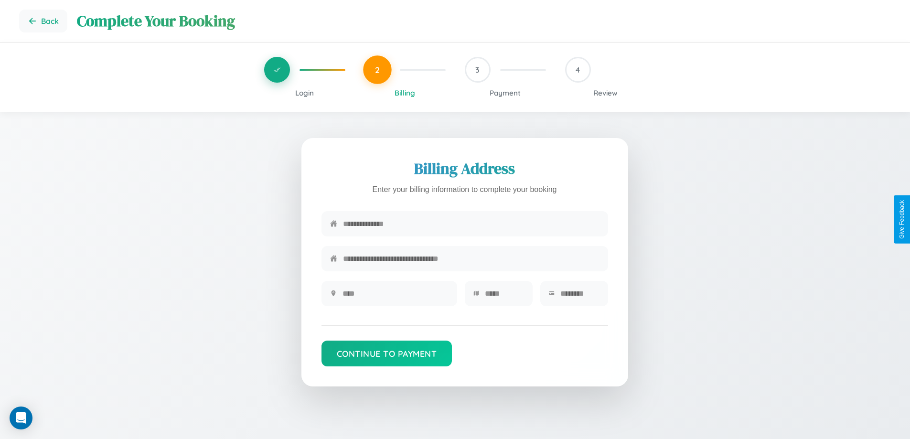 Image resolution: width=910 pixels, height=439 pixels. What do you see at coordinates (304, 93) in the screenshot?
I see `span: Login` at bounding box center [304, 93].